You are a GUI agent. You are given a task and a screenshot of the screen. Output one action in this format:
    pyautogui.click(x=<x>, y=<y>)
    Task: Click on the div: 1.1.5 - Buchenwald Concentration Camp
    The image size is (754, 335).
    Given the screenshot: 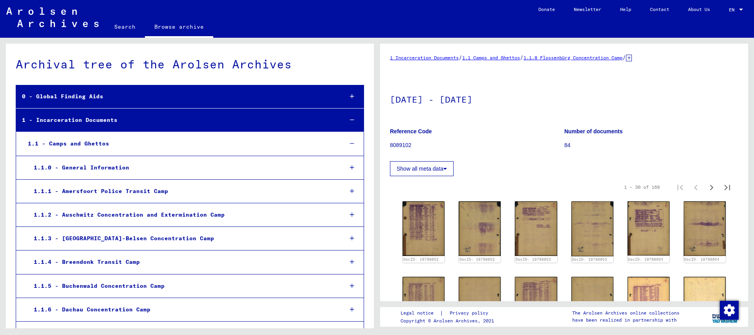 What is the action you would take?
    pyautogui.click(x=182, y=286)
    